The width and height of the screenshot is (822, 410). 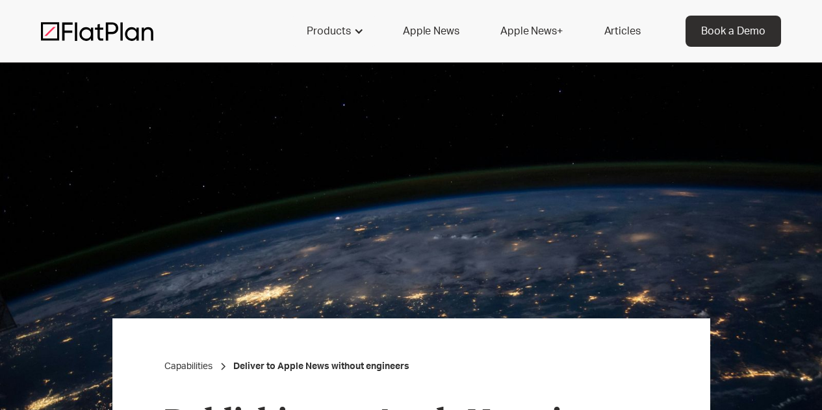 I want to click on a: Apple News+, so click(x=531, y=31).